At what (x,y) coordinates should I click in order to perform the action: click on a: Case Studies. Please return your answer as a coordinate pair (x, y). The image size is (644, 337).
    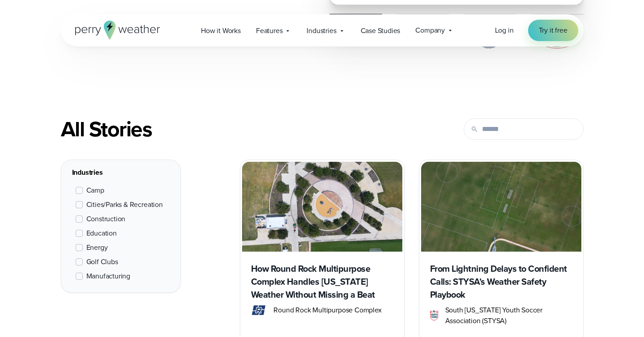
    Looking at the image, I should click on (380, 30).